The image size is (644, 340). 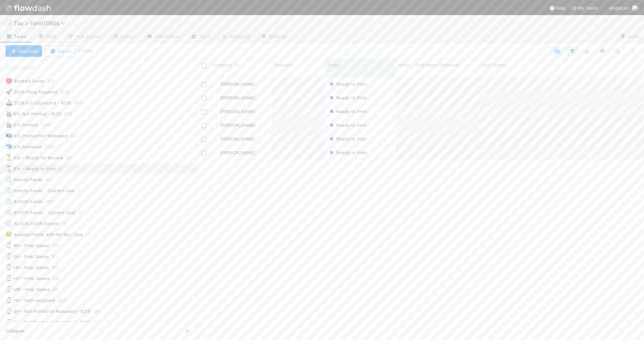 What do you see at coordinates (60, 278) in the screenshot?
I see `span: 132` at bounding box center [60, 278].